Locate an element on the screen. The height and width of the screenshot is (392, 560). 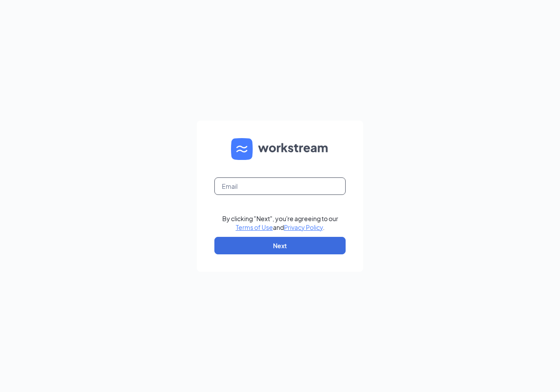
button: Next is located at coordinates (280, 245).